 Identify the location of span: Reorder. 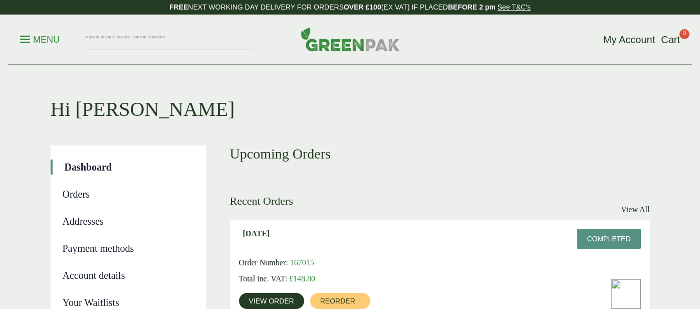
(338, 301).